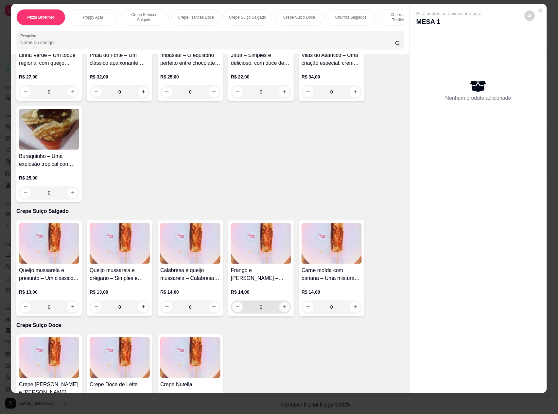 This screenshot has width=558, height=414. I want to click on p: R$ 27,00, so click(49, 77).